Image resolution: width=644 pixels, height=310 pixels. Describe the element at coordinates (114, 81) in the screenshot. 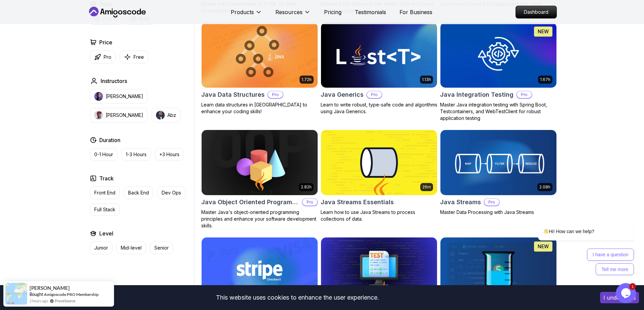

I see `h2: Instructors` at that location.